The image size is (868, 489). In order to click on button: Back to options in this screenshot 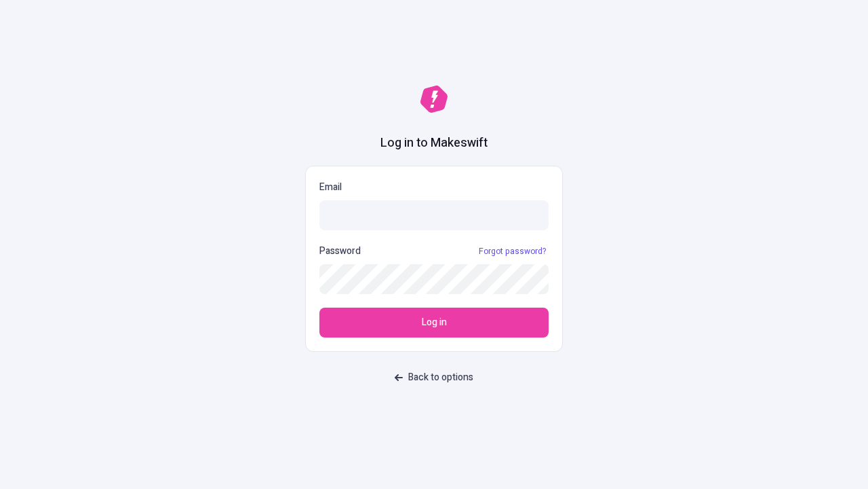, I will do `click(434, 378)`.